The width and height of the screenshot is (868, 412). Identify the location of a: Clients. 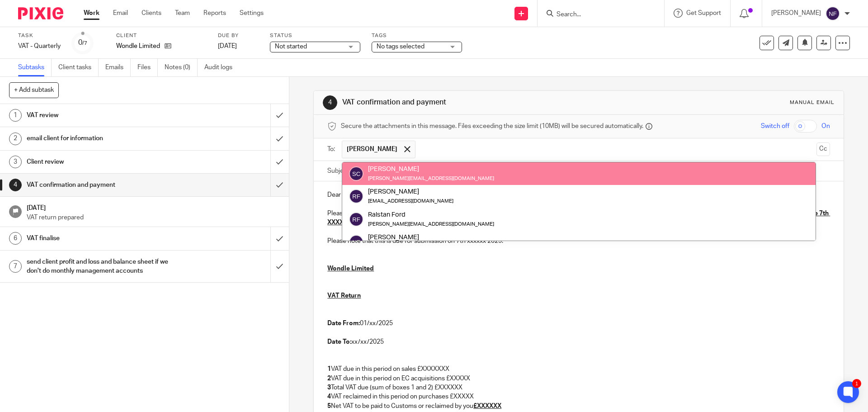
(151, 13).